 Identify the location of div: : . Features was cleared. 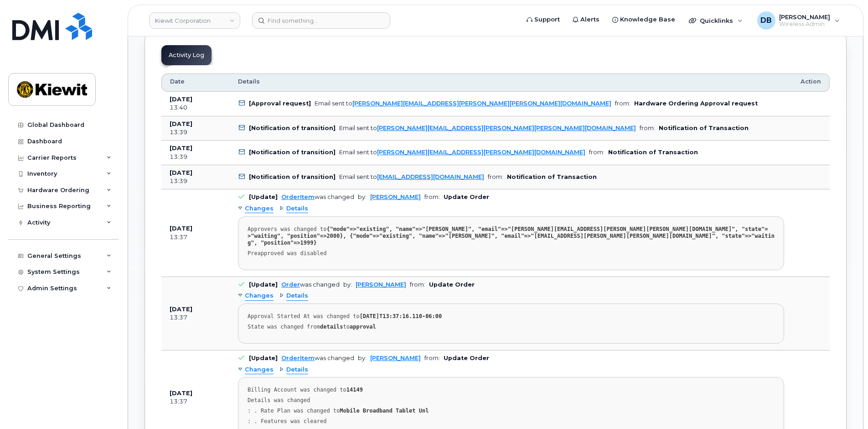
(511, 421).